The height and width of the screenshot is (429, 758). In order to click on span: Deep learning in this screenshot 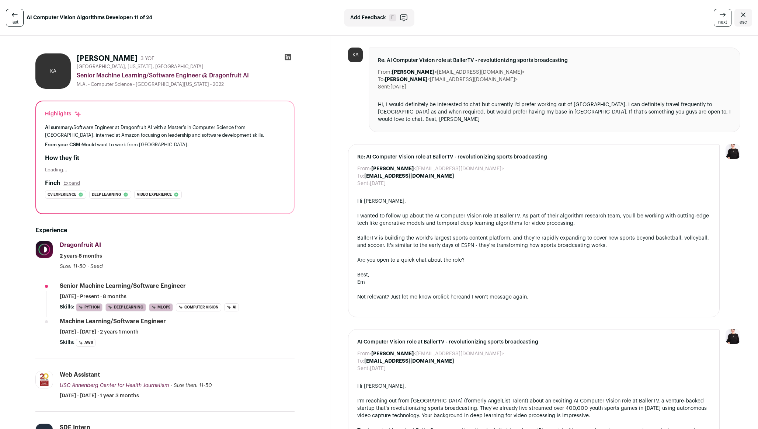, I will do `click(107, 195)`.